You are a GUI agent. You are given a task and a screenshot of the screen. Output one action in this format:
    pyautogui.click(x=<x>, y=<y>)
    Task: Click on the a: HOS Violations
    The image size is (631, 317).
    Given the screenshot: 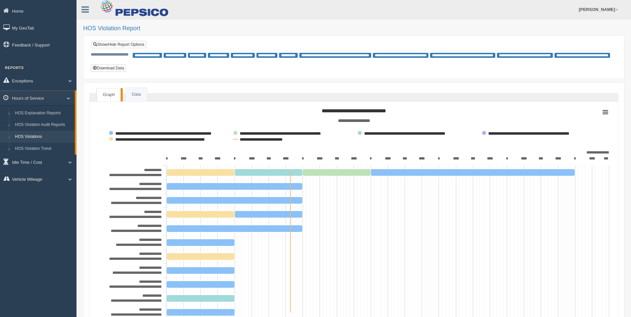 What is the action you would take?
    pyautogui.click(x=43, y=137)
    